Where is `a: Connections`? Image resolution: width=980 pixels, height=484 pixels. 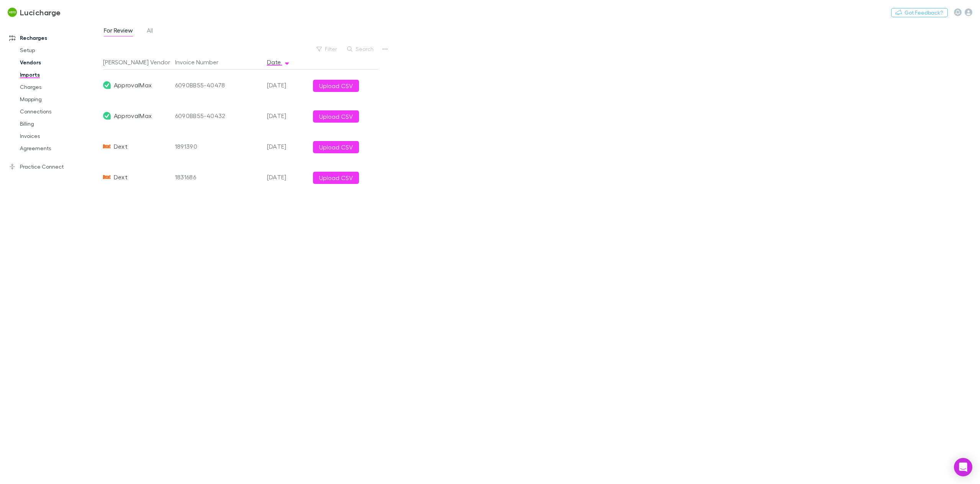 a: Connections is located at coordinates (60, 111).